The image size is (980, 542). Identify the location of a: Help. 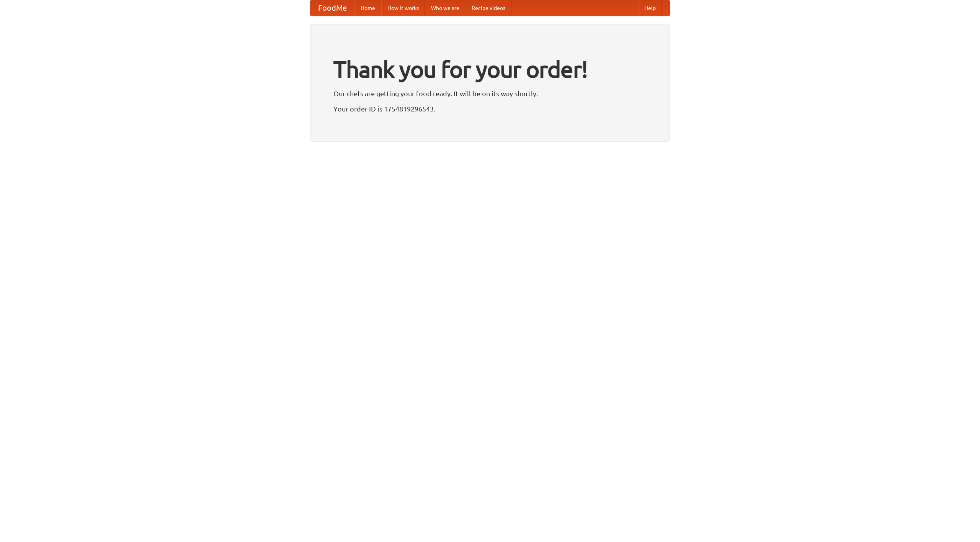
(650, 8).